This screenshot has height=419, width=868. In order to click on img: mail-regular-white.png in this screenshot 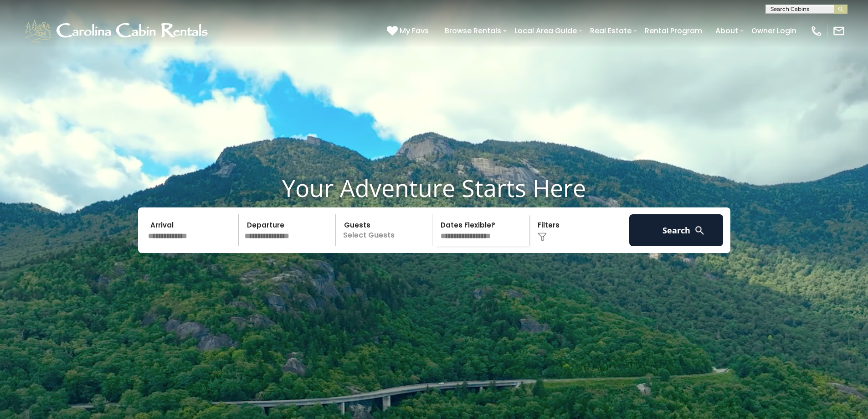, I will do `click(839, 31)`.